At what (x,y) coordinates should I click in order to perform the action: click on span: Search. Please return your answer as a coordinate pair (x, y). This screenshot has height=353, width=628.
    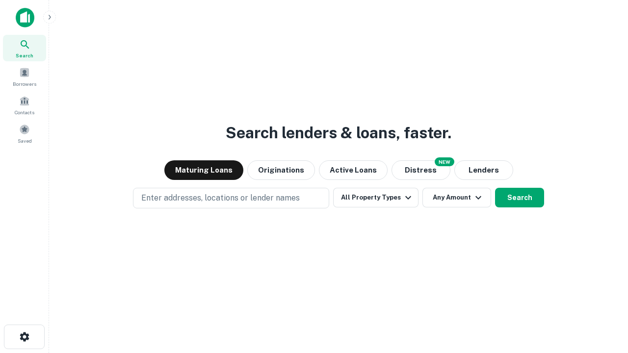
    Looking at the image, I should click on (25, 55).